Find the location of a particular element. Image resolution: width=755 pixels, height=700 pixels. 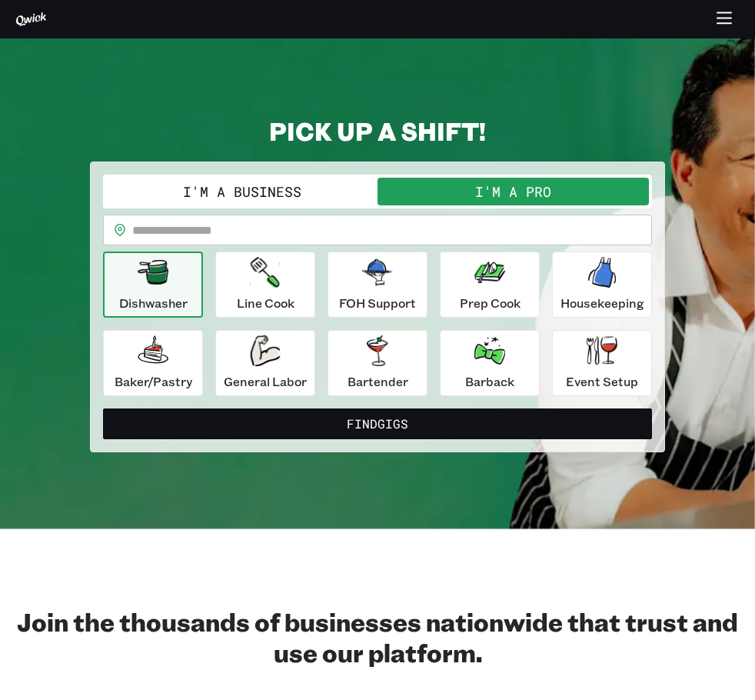

button: I'm a Business is located at coordinates (241, 191).